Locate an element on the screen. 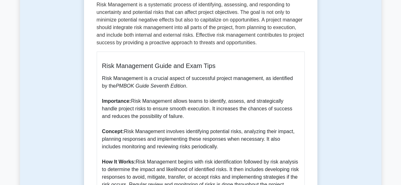 The height and width of the screenshot is (185, 401). b: Importance: is located at coordinates (117, 101).